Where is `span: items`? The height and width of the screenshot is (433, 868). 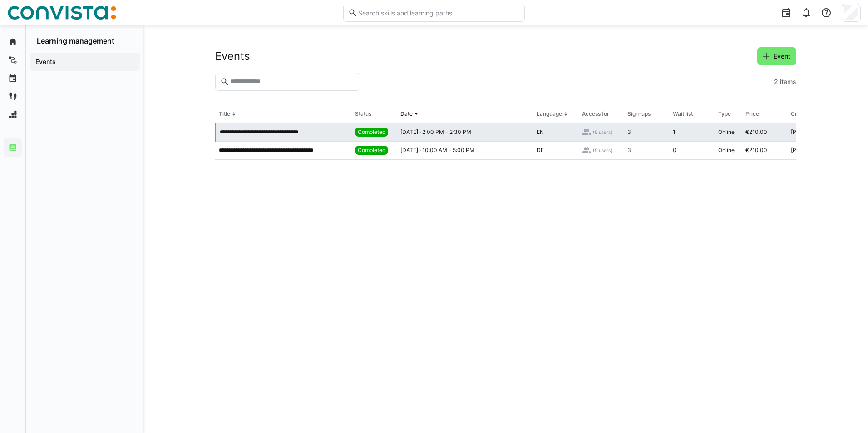
span: items is located at coordinates (788, 81).